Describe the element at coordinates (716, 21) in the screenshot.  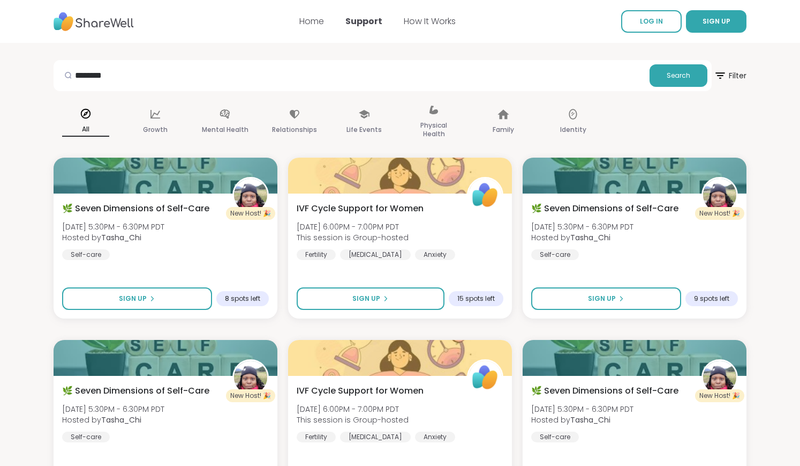
I see `button: SIGN UP` at that location.